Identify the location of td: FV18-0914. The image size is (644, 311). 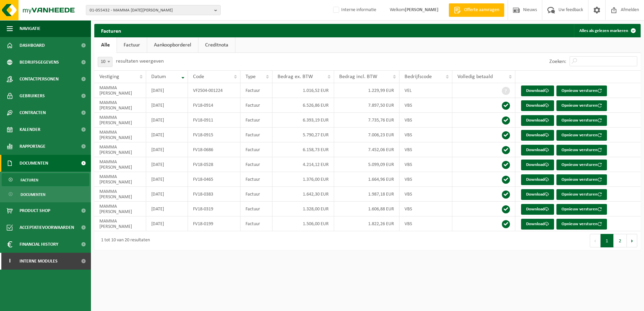
(214, 106).